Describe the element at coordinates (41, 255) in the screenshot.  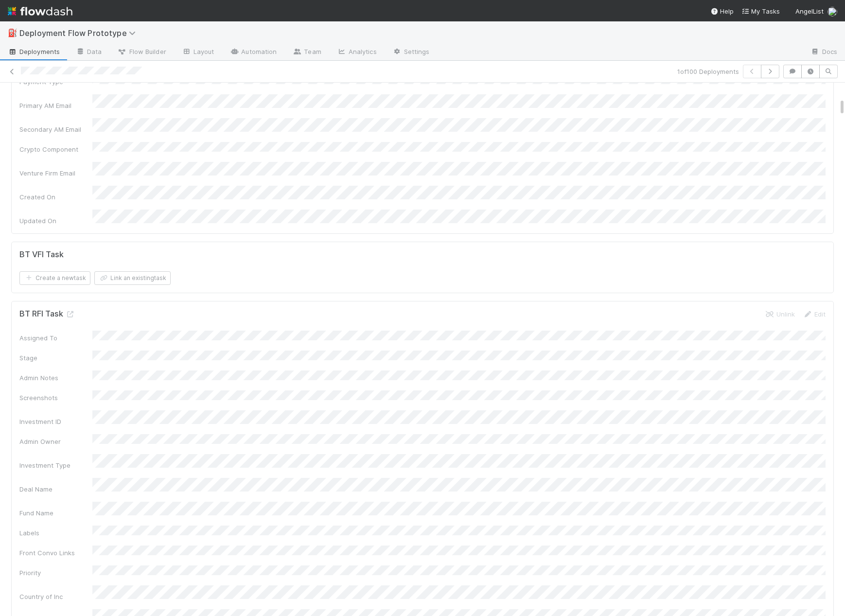
I see `h5: BT VFI Task` at that location.